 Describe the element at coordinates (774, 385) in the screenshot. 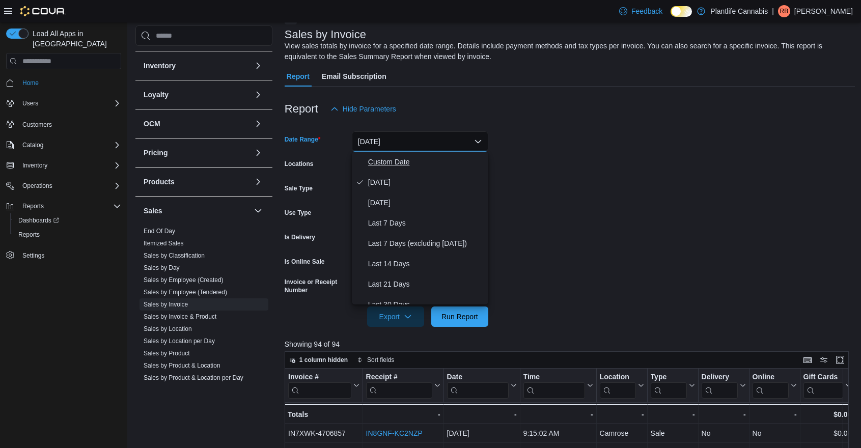

I see `button: Online` at that location.